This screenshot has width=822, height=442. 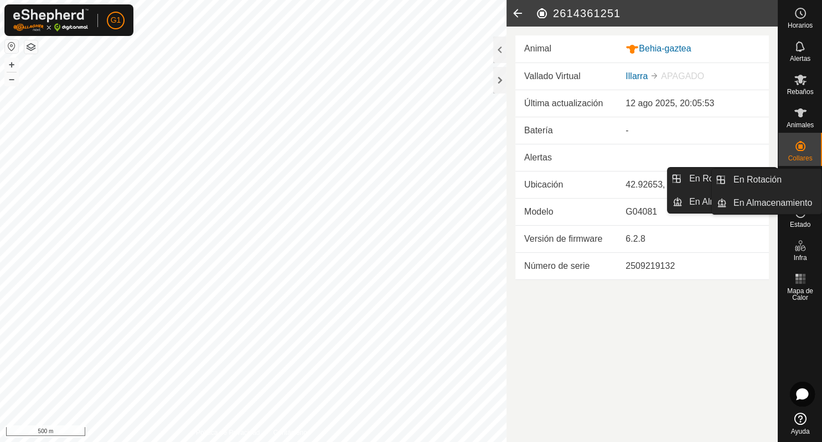 I want to click on a: Contáctenos, so click(x=291, y=433).